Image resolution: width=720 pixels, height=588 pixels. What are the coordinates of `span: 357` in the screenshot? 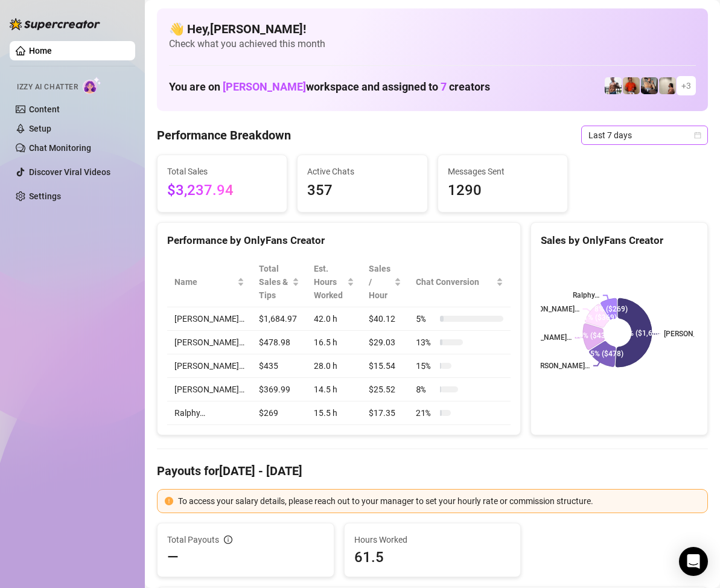 It's located at (362, 191).